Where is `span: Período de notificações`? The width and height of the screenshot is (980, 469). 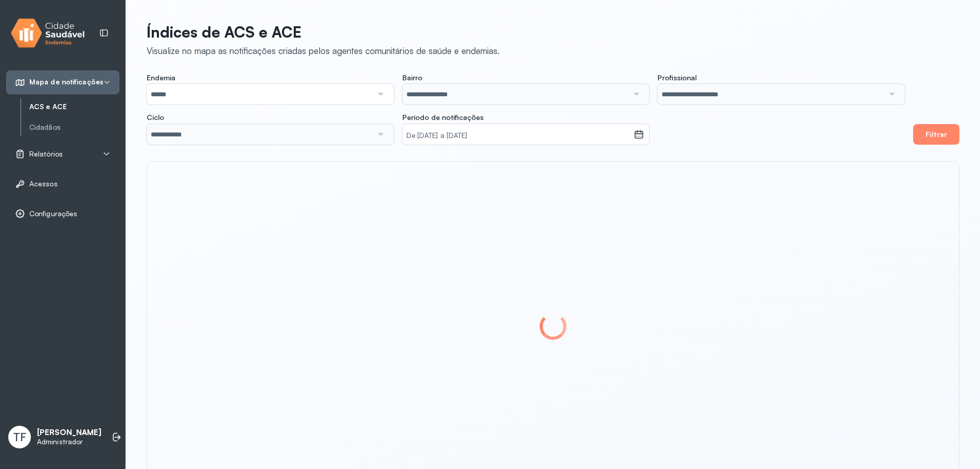 span: Período de notificações is located at coordinates (443, 117).